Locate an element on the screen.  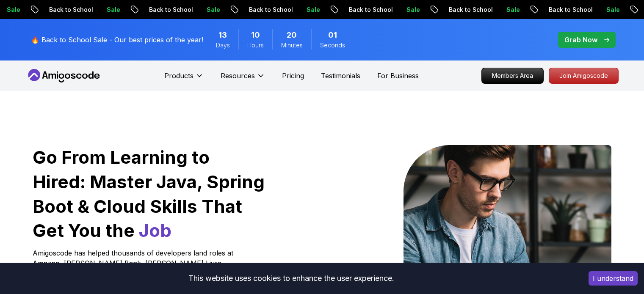
h1: Go From Learning to Hired: Master Java, Spring Boot & Cloud Skills That Get You the is located at coordinates (149, 194).